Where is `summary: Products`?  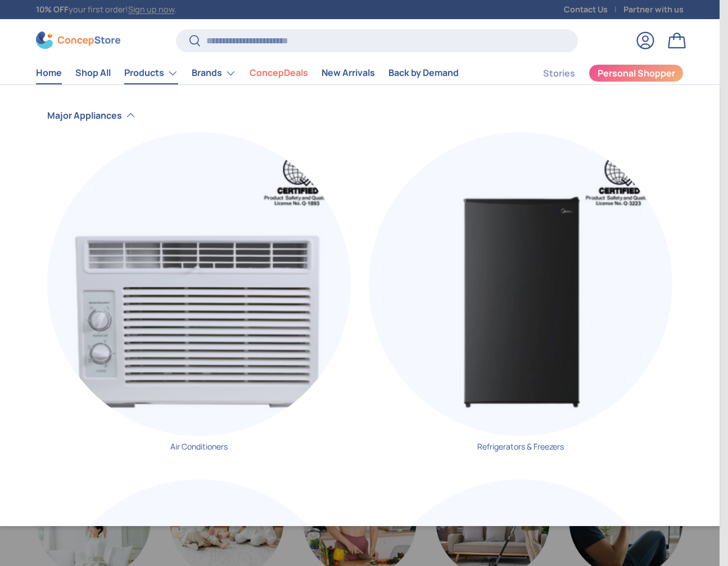 summary: Products is located at coordinates (152, 73).